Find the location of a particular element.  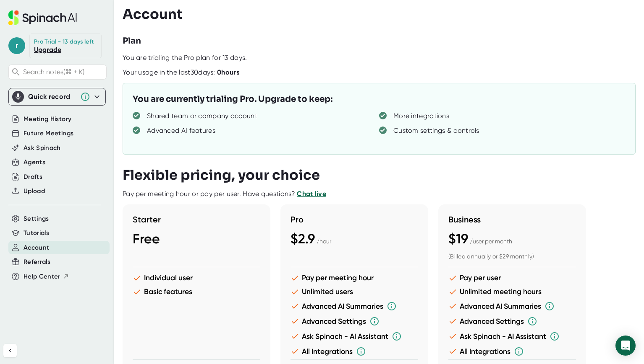

div: Drafts is located at coordinates (33, 177).